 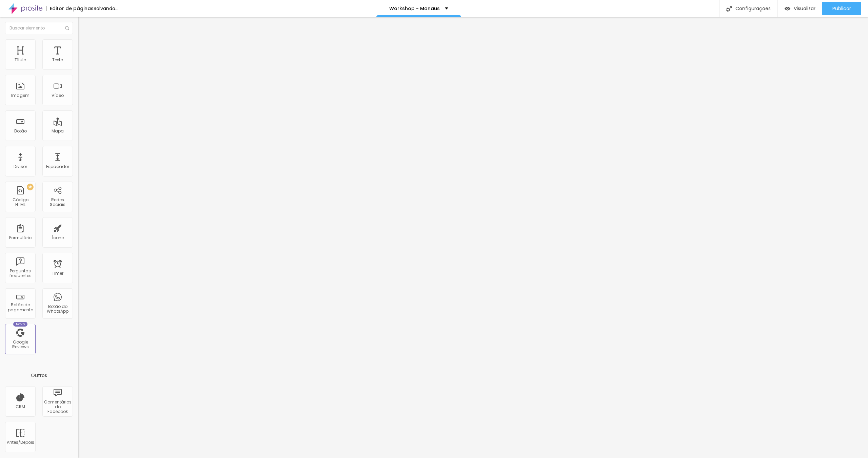 I want to click on div: Antes/Depois, so click(x=20, y=443).